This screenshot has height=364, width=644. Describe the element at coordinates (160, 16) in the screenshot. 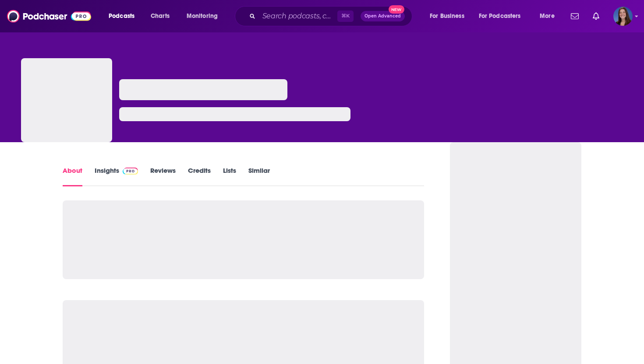

I see `span: Charts` at that location.